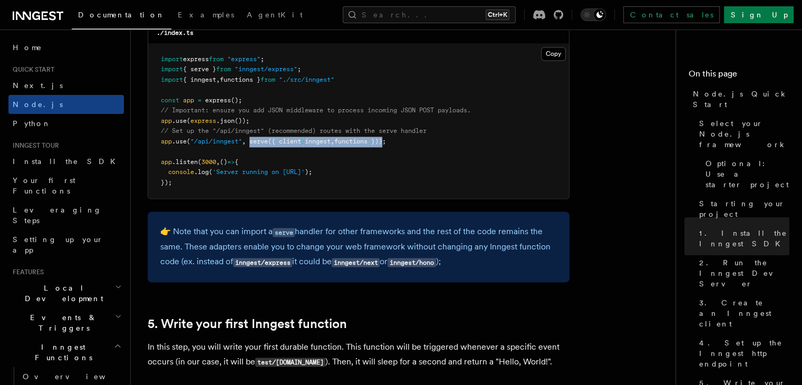 The height and width of the screenshot is (385, 802). What do you see at coordinates (66, 85) in the screenshot?
I see `a: Next.js` at bounding box center [66, 85].